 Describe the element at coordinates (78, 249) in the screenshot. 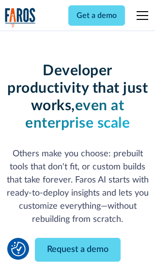

I see `a: Request a demo` at that location.